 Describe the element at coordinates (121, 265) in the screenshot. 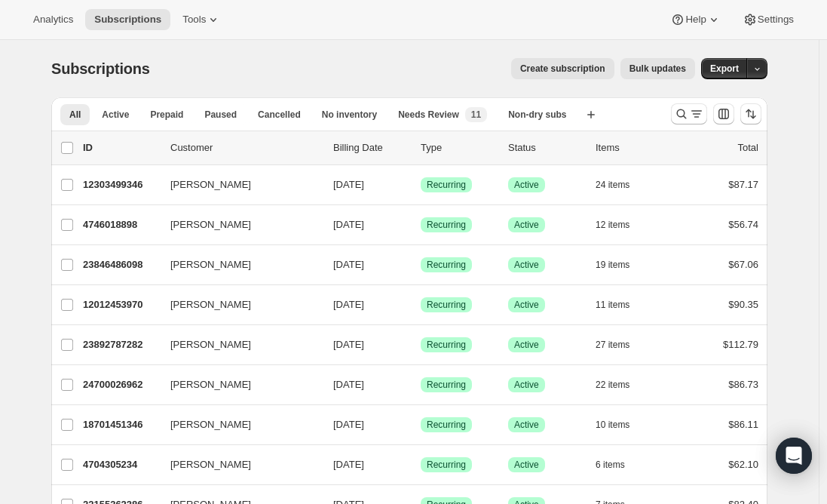

I see `p: 23846486098` at that location.